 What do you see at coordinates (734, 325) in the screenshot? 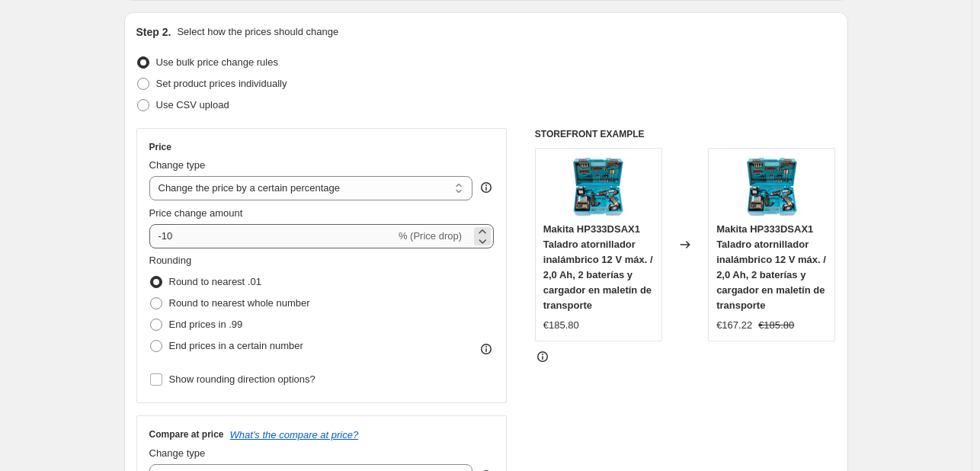
I see `div: €167.22` at bounding box center [734, 325].